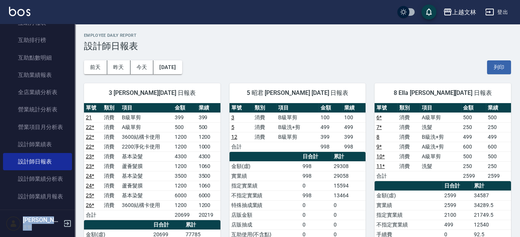 The height and width of the screenshot is (237, 520). Describe the element at coordinates (14, 224) in the screenshot. I see `img: Person` at that location.